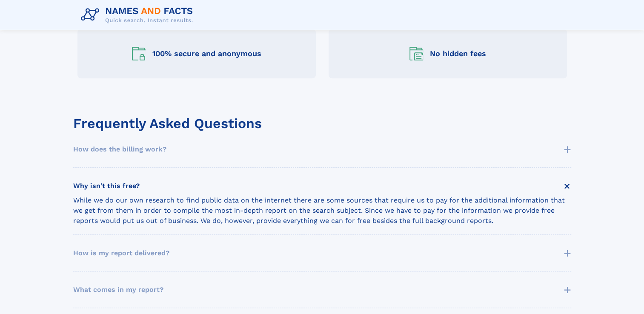 The width and height of the screenshot is (644, 314). Describe the element at coordinates (119, 149) in the screenshot. I see `span: How does the billing work?` at that location.